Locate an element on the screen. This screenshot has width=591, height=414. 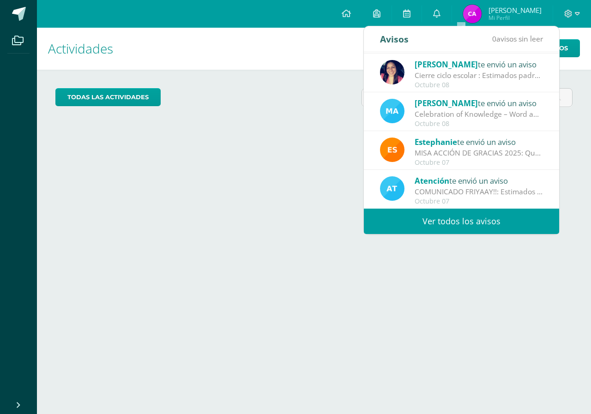
div: Celebration of Knowledge – Word and Sentence Study: Dear Families and Students, We’re excited to ... is located at coordinates (479, 114).